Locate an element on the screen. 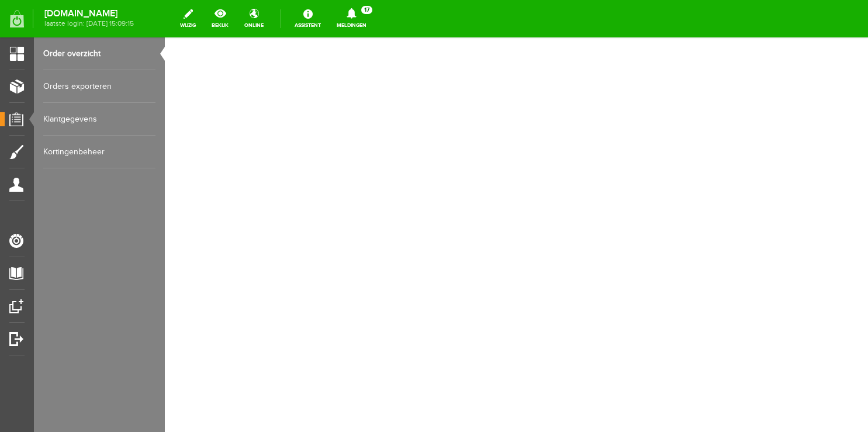 Image resolution: width=868 pixels, height=432 pixels. a: Meldingen17 is located at coordinates (352, 19).